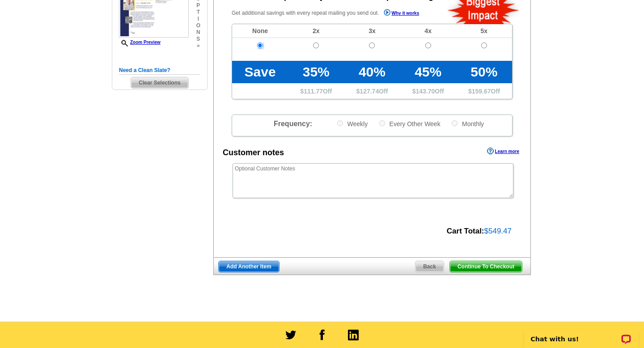 The image size is (644, 348). What do you see at coordinates (402, 14) in the screenshot?
I see `a: Why it works` at bounding box center [402, 14].